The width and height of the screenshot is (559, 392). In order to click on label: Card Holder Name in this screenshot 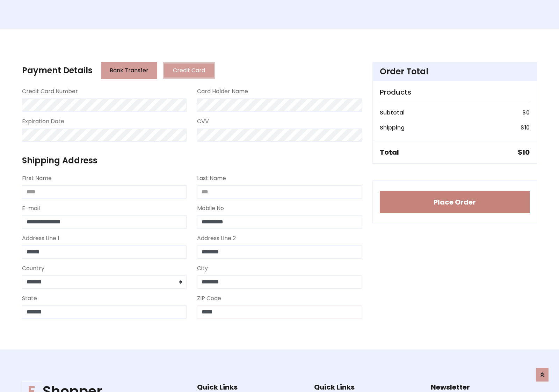, I will do `click(222, 92)`.